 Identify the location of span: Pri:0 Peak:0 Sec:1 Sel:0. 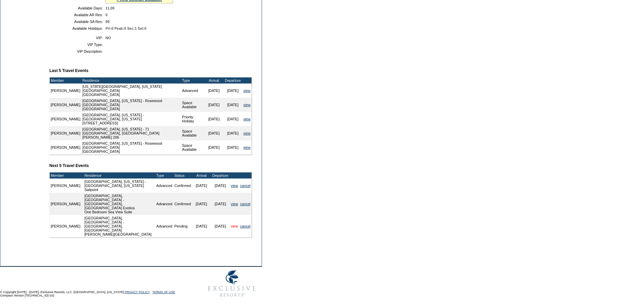
(126, 29).